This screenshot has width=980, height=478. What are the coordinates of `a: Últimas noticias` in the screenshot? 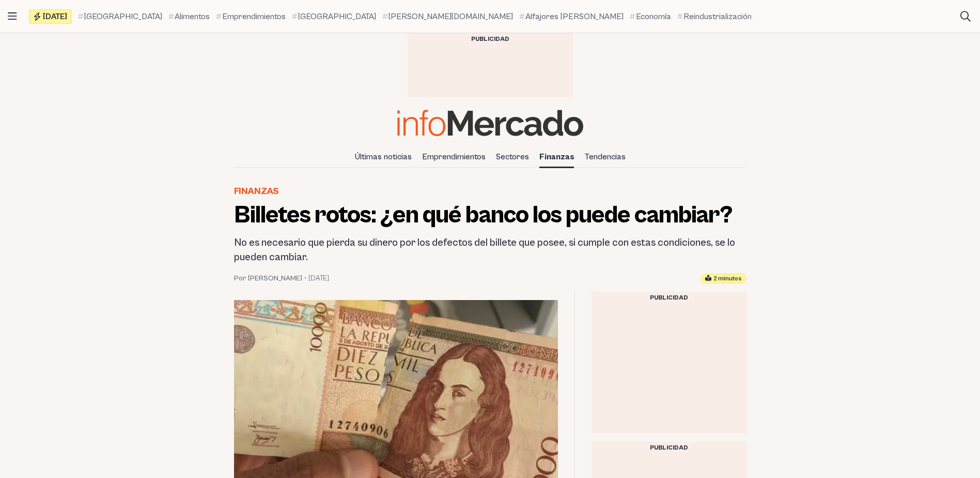 It's located at (383, 157).